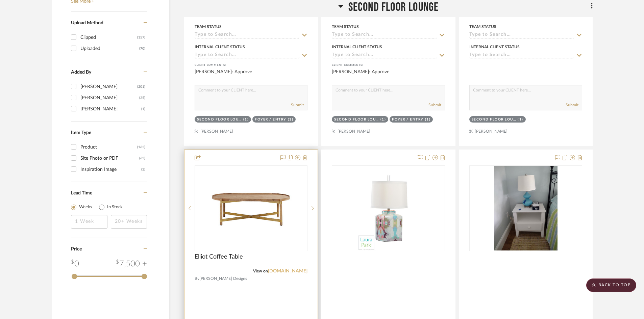 Image resolution: width=644 pixels, height=319 pixels. I want to click on div: 7,500 +, so click(131, 264).